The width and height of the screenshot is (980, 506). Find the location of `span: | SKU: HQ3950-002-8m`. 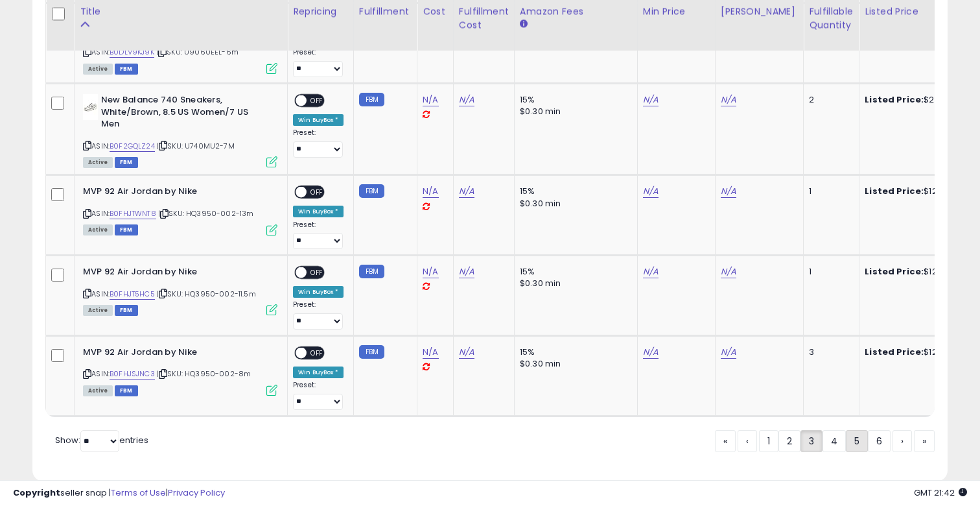

span: | SKU: HQ3950-002-8m is located at coordinates (203, 374).